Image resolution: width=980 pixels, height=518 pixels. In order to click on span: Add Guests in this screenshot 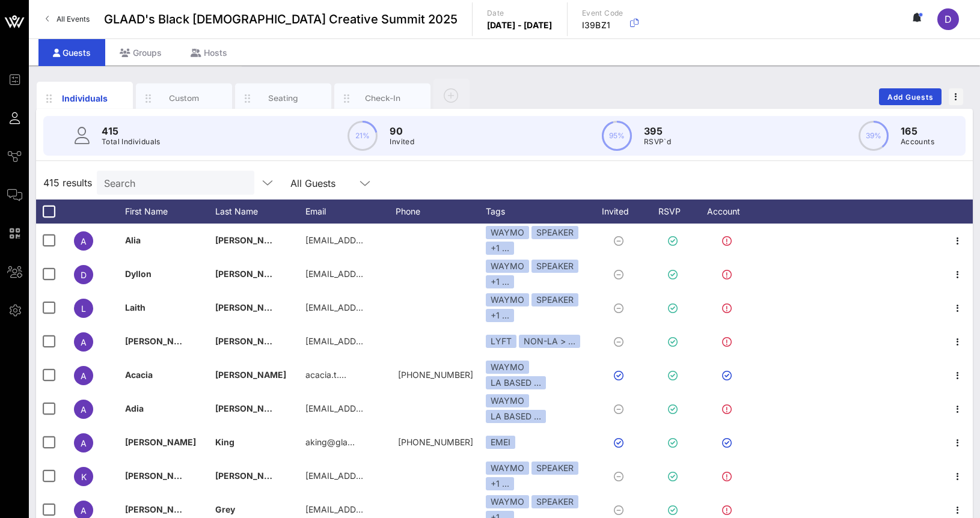, I will do `click(910, 97)`.